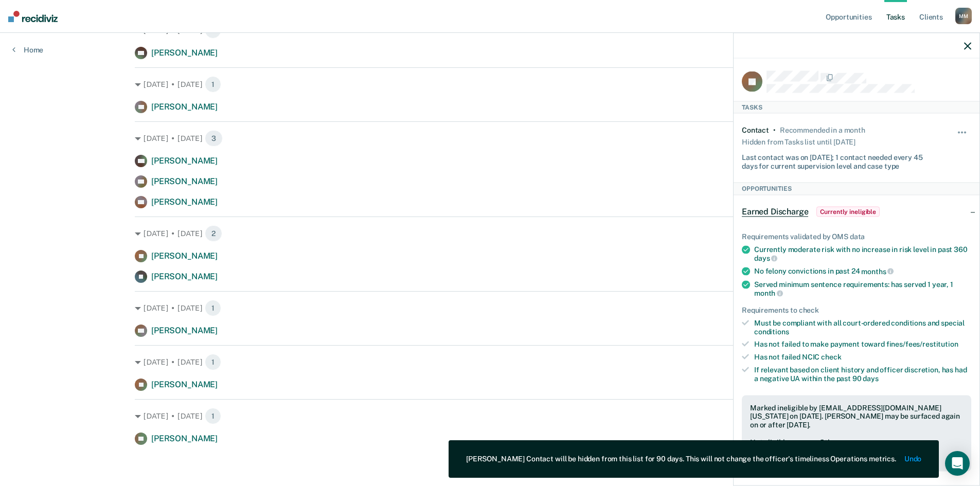 Image resolution: width=980 pixels, height=486 pixels. Describe the element at coordinates (863, 328) in the screenshot. I see `div: Must be compliant with all court-ordered conditions and special` at that location.